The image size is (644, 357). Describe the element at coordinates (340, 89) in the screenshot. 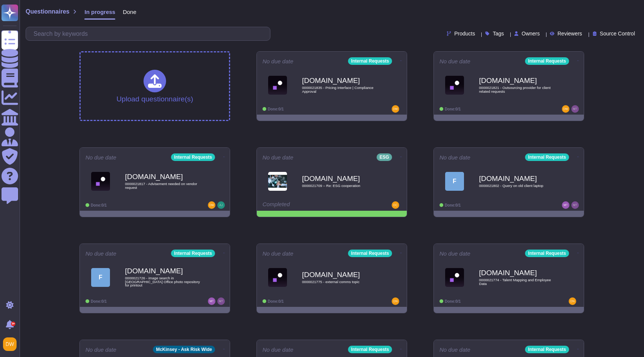

I see `span: 0000021835 - Pricing Interface | Compliance Approval` at that location.